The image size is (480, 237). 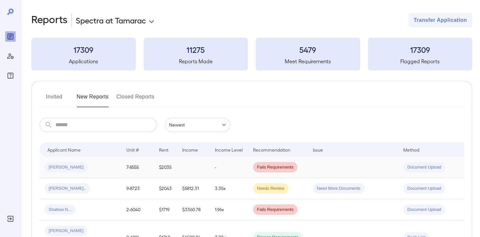 I want to click on span: Need More Documents, so click(x=338, y=189).